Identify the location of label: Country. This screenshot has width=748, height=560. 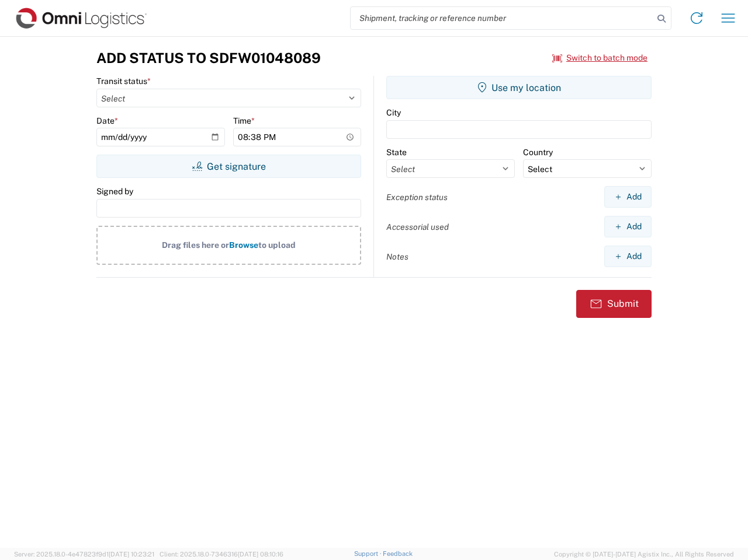
(538, 152).